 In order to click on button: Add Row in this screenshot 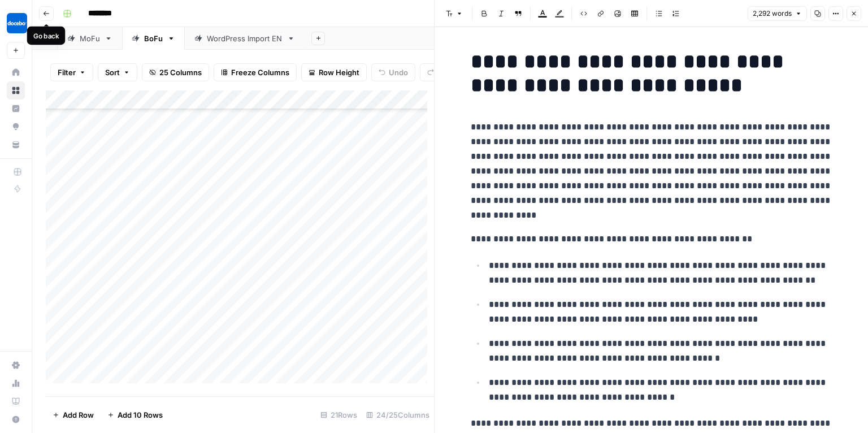, I will do `click(73, 415)`.